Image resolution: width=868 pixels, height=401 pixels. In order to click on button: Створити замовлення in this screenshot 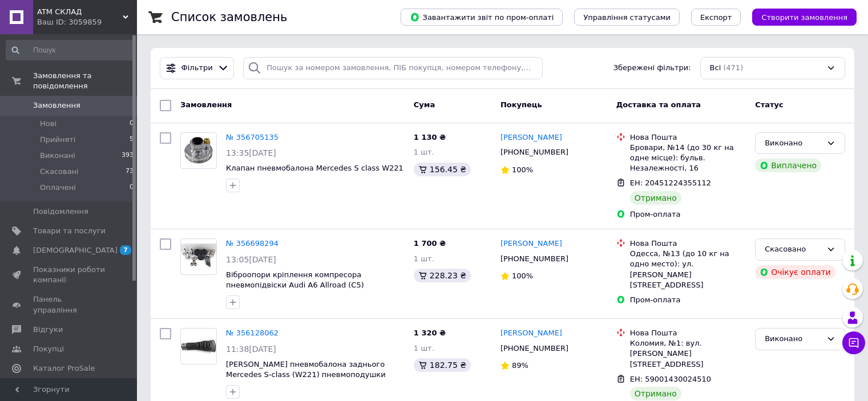, I will do `click(804, 17)`.